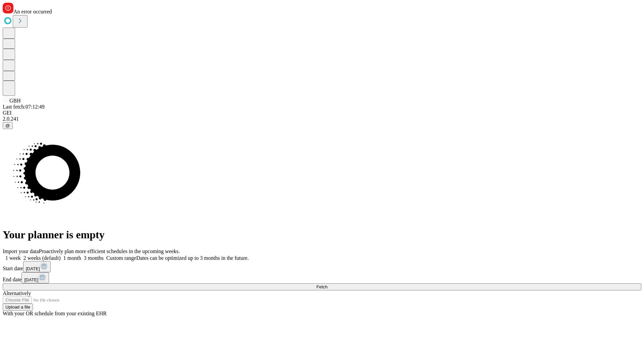 The width and height of the screenshot is (644, 363). I want to click on div: Start date, so click(322, 266).